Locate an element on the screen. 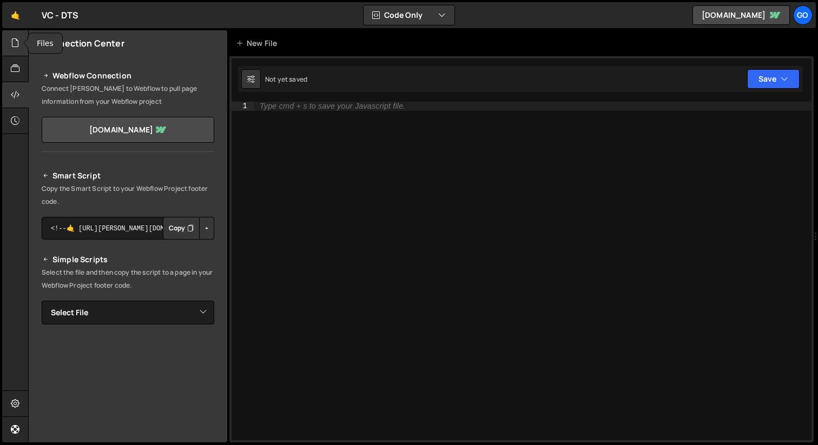  h2: Webflow Connection is located at coordinates (128, 76).